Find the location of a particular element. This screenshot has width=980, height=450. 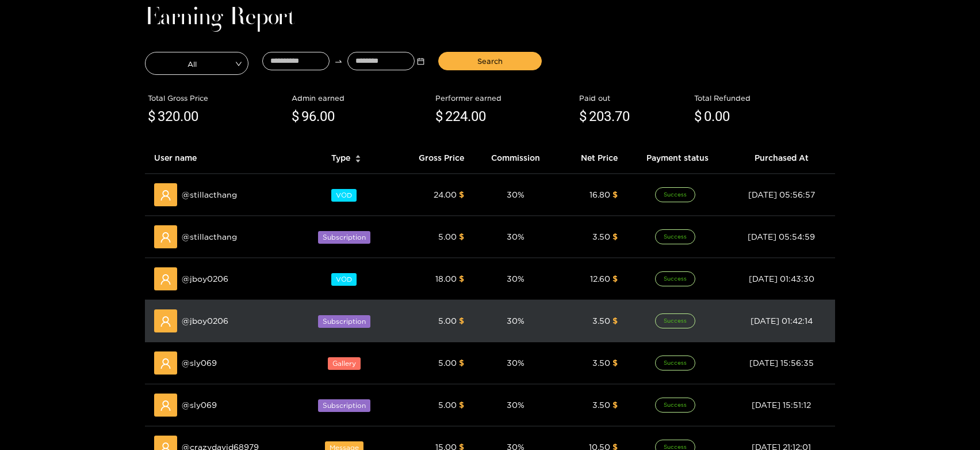

span: Gallery is located at coordinates (344, 364).